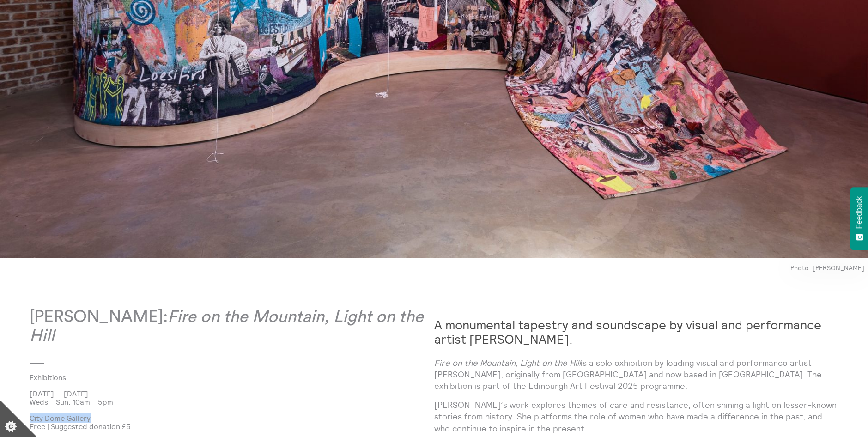 The height and width of the screenshot is (437, 868). Describe the element at coordinates (225, 377) in the screenshot. I see `a: Exhibitions` at that location.